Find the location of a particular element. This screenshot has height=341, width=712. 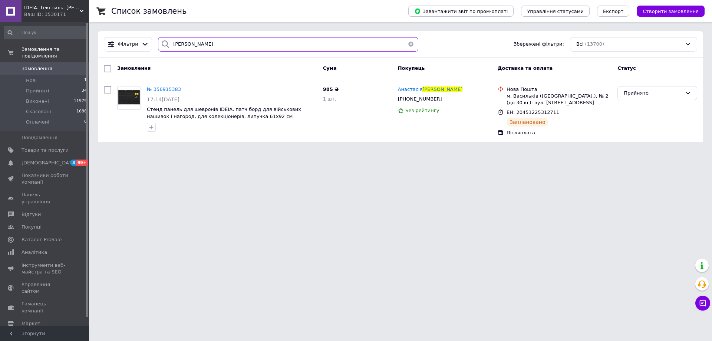

span: Повідомлення is located at coordinates (39, 138).